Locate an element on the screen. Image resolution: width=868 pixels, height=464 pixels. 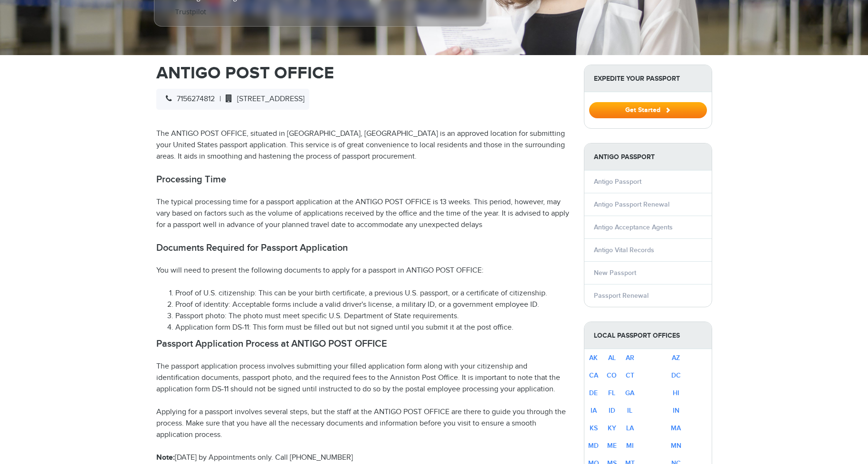
a: IA is located at coordinates (593, 410).